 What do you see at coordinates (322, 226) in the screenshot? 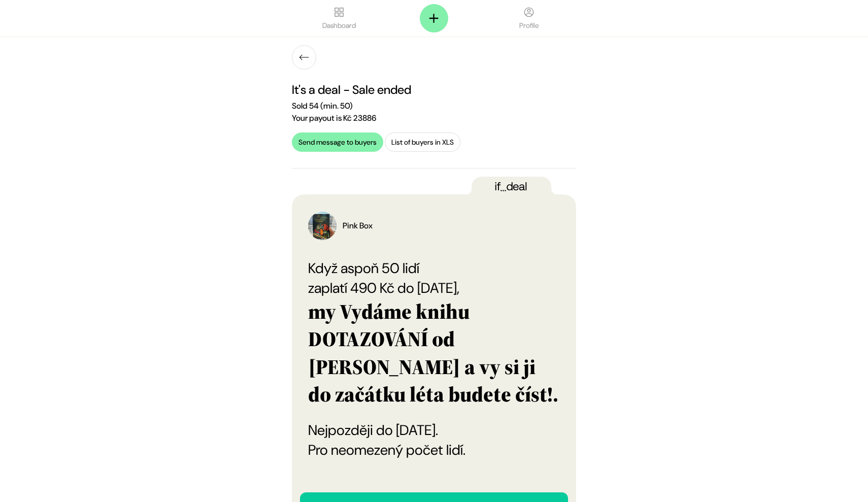
I see `img: Pink Box` at bounding box center [322, 226].